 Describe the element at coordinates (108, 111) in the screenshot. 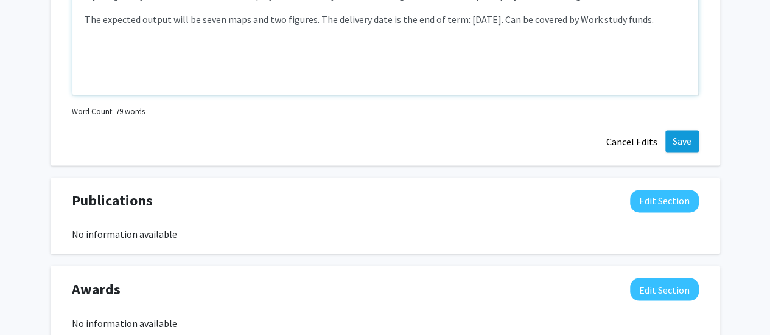

I see `small: Word Count: 79 words` at that location.